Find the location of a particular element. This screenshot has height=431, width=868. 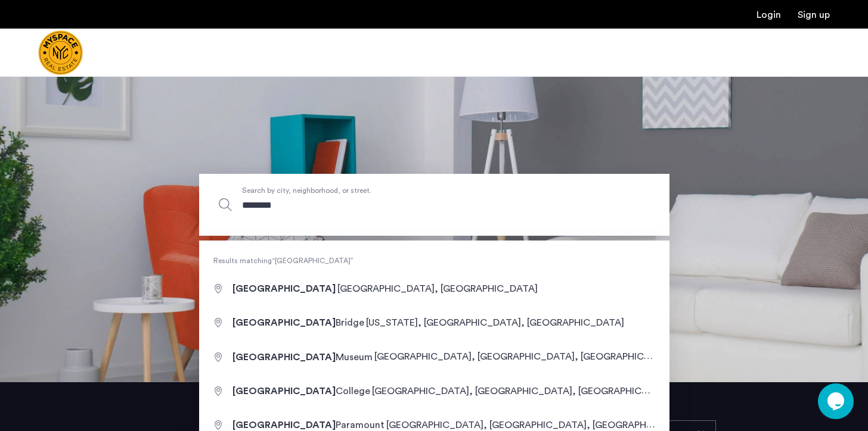

span: Bridge is located at coordinates (299, 323).